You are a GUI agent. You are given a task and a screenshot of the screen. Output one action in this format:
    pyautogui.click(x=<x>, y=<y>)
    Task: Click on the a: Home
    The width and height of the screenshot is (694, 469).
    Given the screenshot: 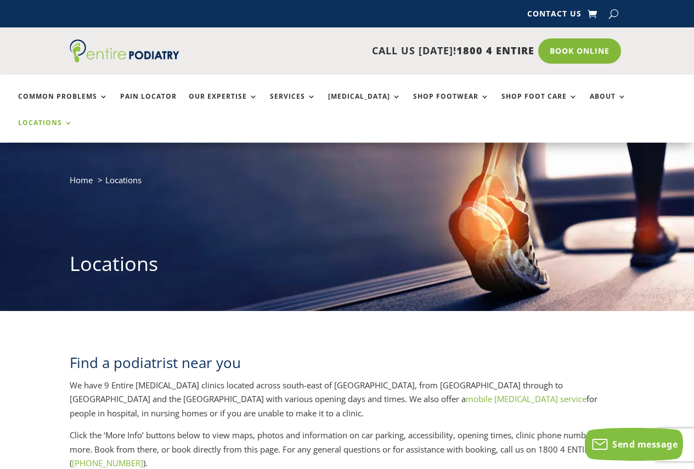 What is the action you would take?
    pyautogui.click(x=81, y=180)
    